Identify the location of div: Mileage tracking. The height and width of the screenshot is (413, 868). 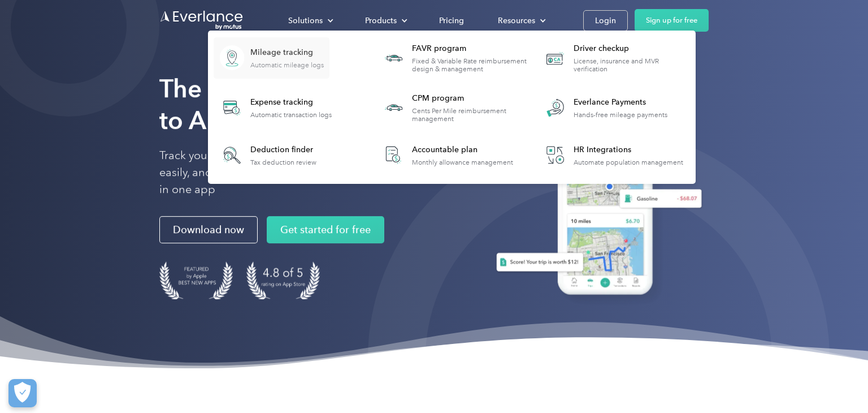
(287, 53).